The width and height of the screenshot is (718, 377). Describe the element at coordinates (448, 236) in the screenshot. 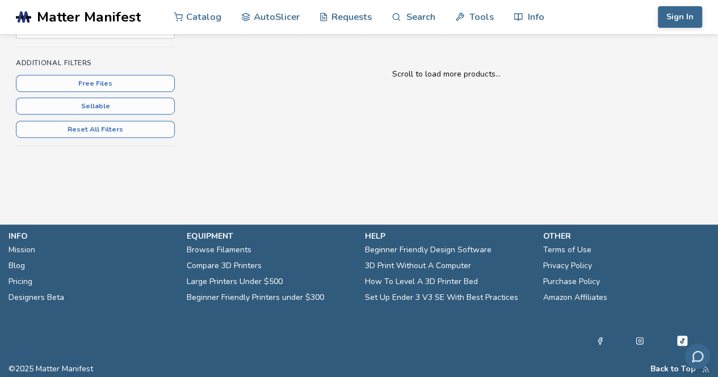

I see `p: help` at that location.